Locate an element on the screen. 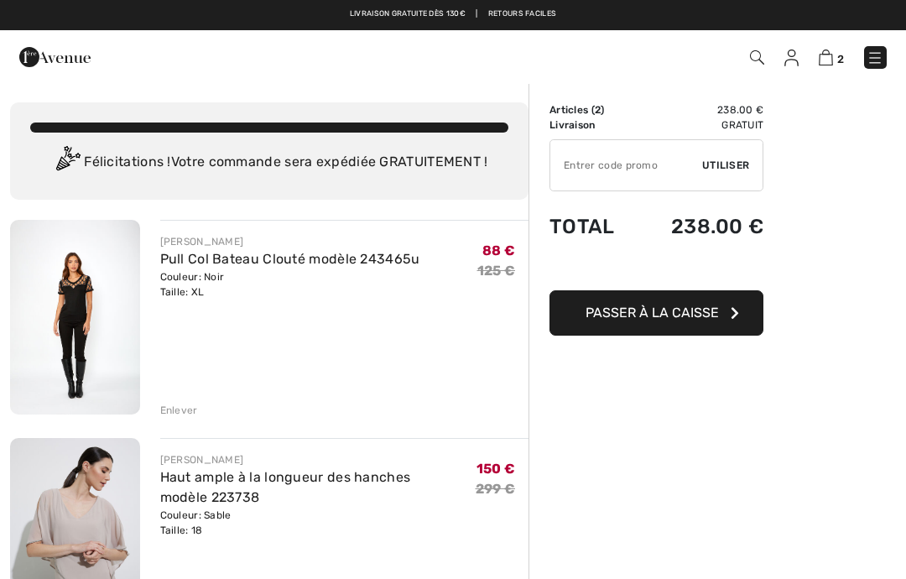 The image size is (906, 579). span: Utiliser is located at coordinates (726, 165).